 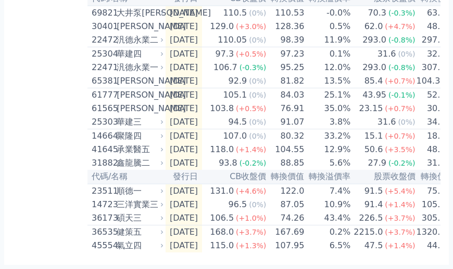 I want to click on td: 80.32, so click(x=285, y=136).